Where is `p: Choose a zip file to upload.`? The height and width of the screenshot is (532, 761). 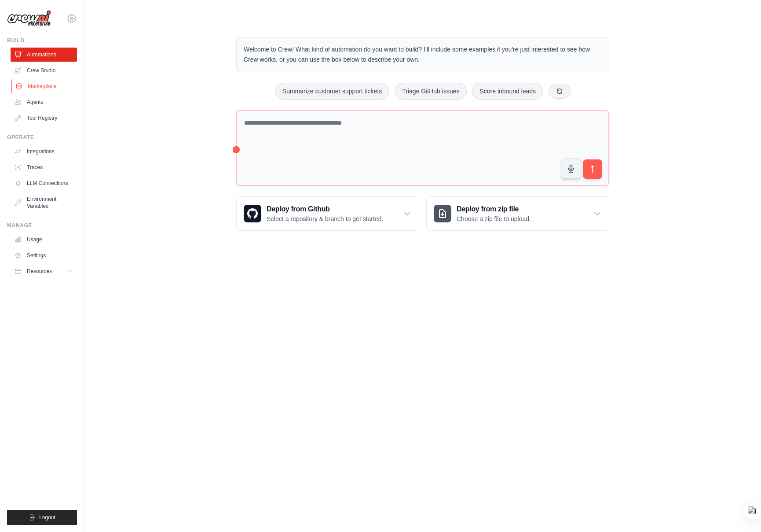 p: Choose a zip file to upload. is located at coordinates (494, 219).